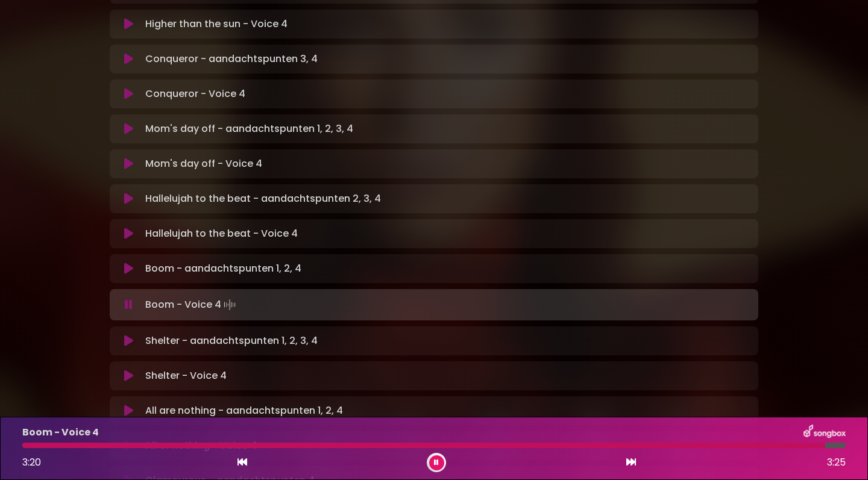 This screenshot has width=868, height=480. Describe the element at coordinates (221, 234) in the screenshot. I see `p: Hallelujah to the beat - Voice 4` at that location.